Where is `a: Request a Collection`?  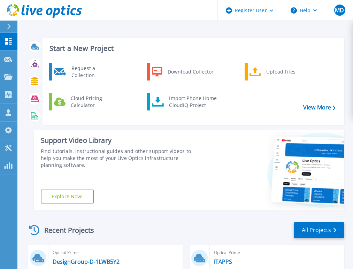
a: Request a Collection is located at coordinates (85, 72).